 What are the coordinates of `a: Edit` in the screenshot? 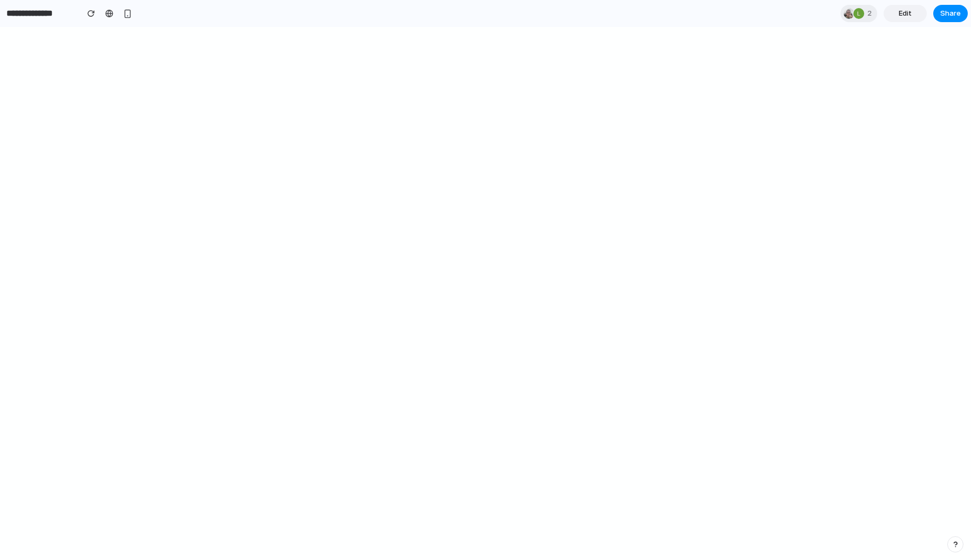 It's located at (905, 14).